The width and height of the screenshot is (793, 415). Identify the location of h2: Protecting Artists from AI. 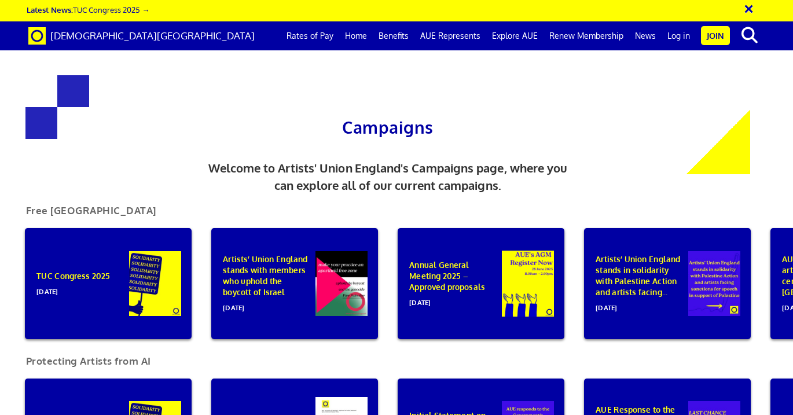
(89, 364).